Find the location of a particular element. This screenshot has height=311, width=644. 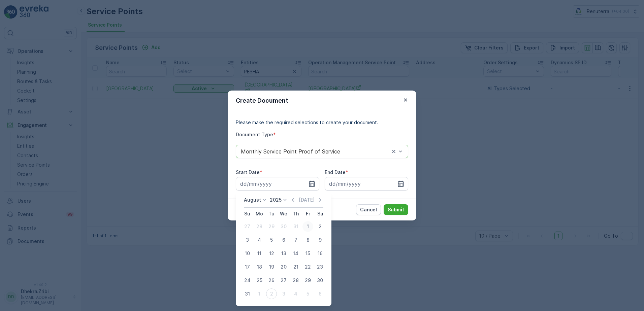

label: Start Date is located at coordinates (248, 172).